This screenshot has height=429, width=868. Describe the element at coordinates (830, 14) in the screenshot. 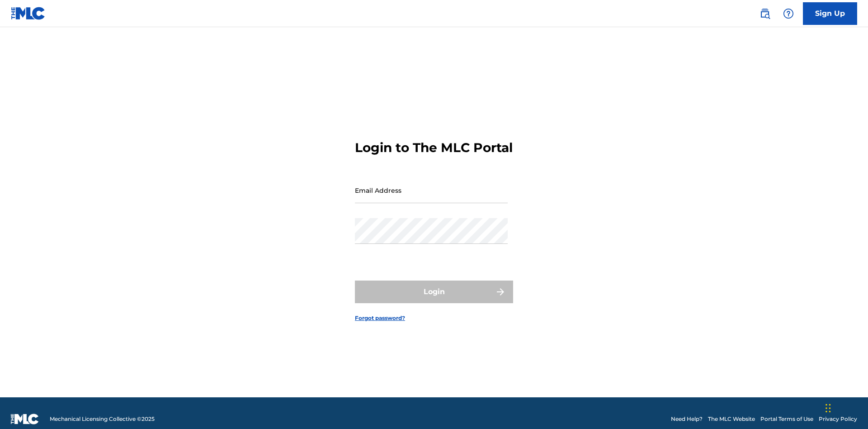

I see `a: Sign Up` at that location.